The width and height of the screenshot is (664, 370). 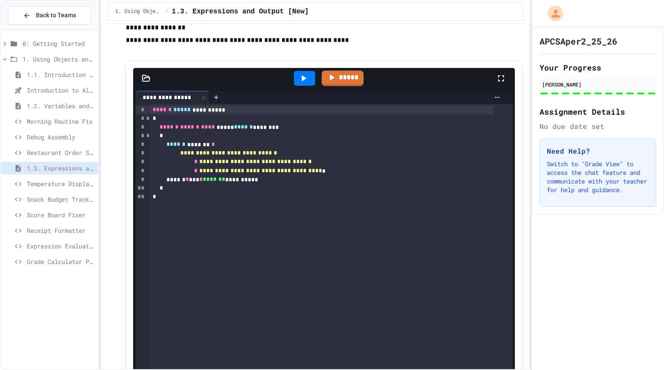 I want to click on span: Expression Evaluator Fix, so click(x=61, y=245).